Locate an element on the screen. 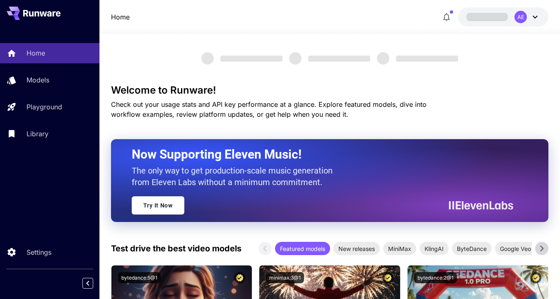 Image resolution: width=560 pixels, height=299 pixels. p: Library is located at coordinates (37, 134).